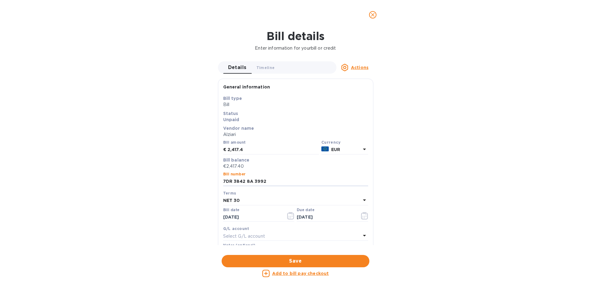 The image size is (591, 287). I want to click on p: Enter information for your bill or credit, so click(295, 48).